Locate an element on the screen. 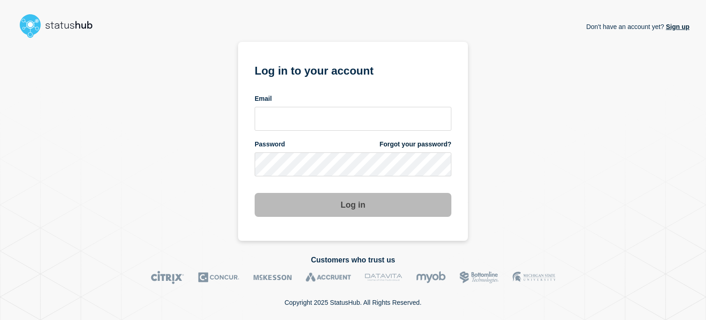 The image size is (706, 320). img: McKesson logo is located at coordinates (273, 277).